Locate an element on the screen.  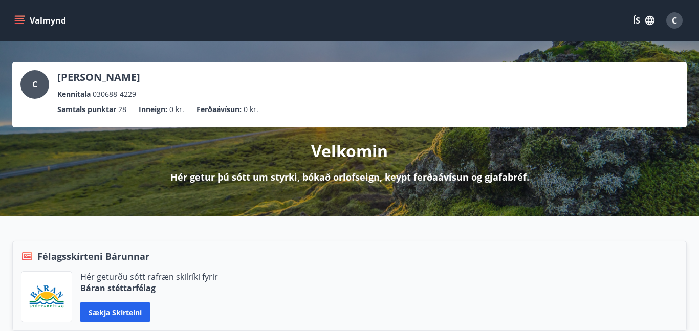
button: Sækja skírteini is located at coordinates (115, 312).